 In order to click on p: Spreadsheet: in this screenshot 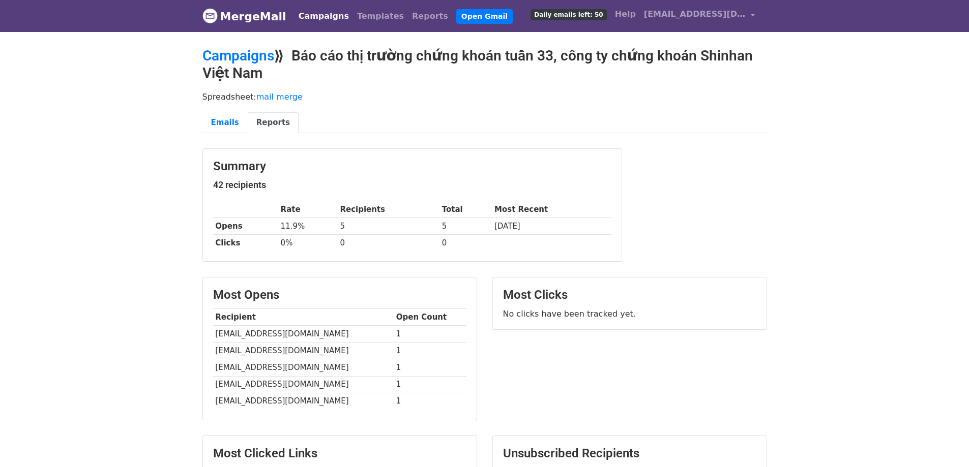, I will do `click(485, 97)`.